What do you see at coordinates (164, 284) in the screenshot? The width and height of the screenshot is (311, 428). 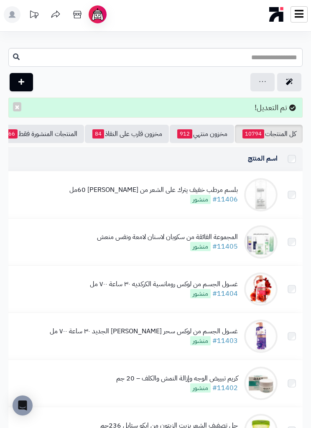 I see `div: غسول الجسم من لوكس رومانسية الكركديه ٣٠ ساعة ٧٠٠ مل` at bounding box center [164, 284].